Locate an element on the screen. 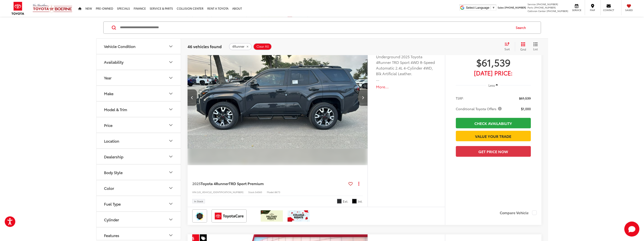 This screenshot has height=241, width=644. button: Next image is located at coordinates (363, 98).